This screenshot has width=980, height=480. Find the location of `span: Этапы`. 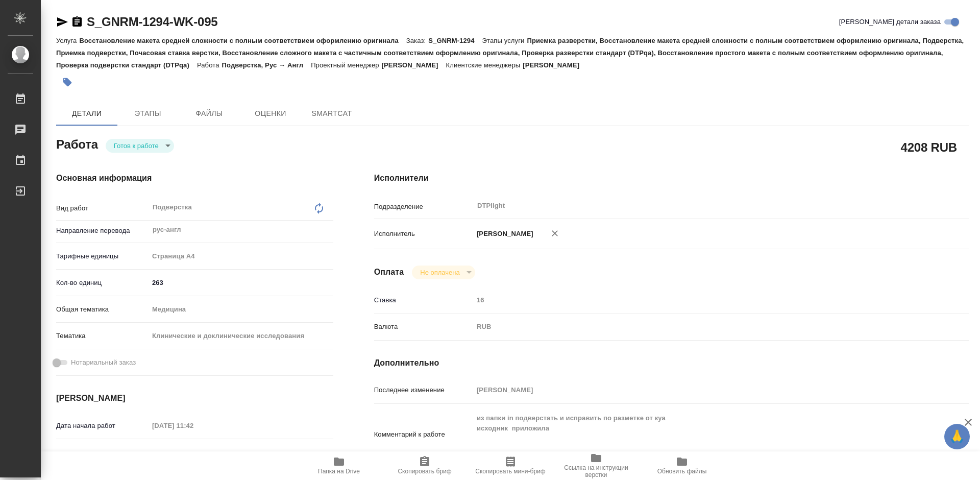

span: Этапы is located at coordinates (148, 114).